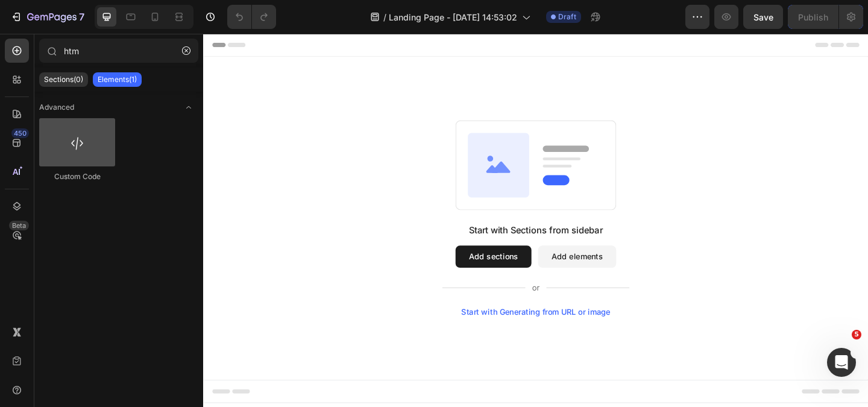 The height and width of the screenshot is (407, 868). Describe the element at coordinates (47, 17) in the screenshot. I see `button: 7` at that location.